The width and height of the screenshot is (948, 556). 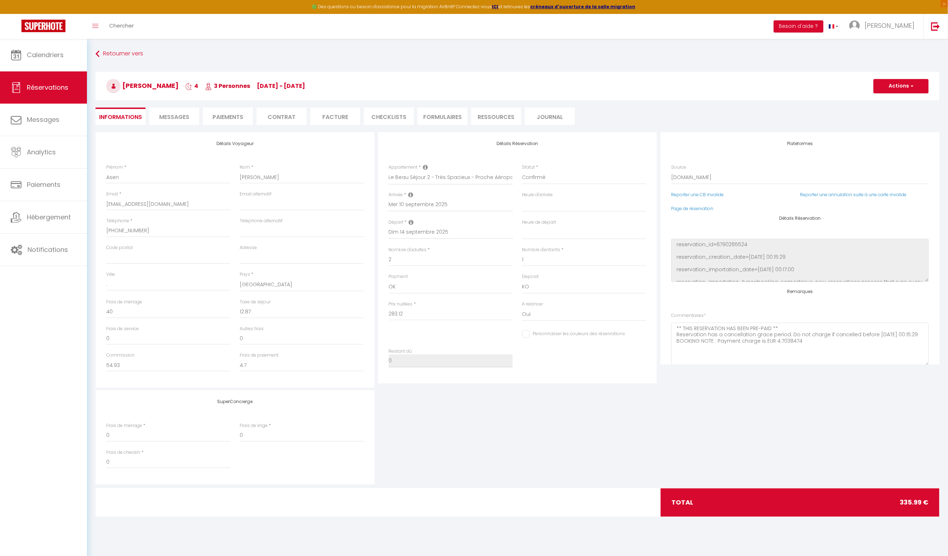 I want to click on label: Appartement, so click(x=403, y=167).